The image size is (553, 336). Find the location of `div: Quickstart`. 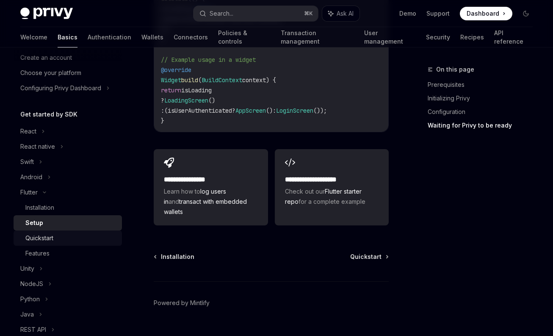

div: Quickstart is located at coordinates (39, 238).